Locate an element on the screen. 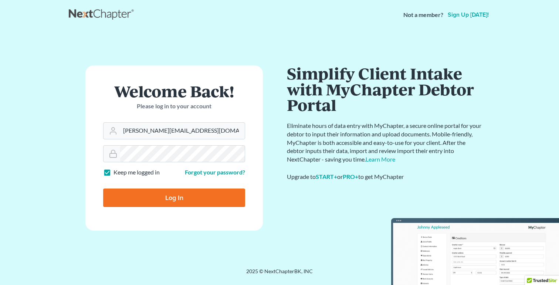  a: START+ is located at coordinates (326, 176).